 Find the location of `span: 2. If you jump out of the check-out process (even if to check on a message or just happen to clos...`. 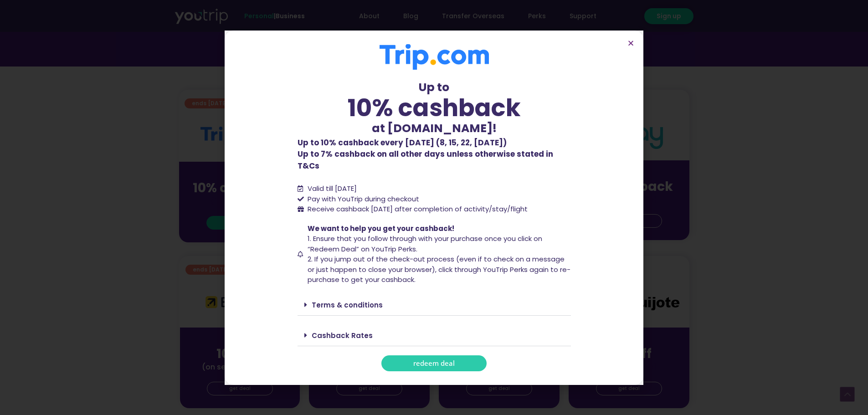

span: 2. If you jump out of the check-out process (even if to check on a message or just happen to clos... is located at coordinates (439, 269).